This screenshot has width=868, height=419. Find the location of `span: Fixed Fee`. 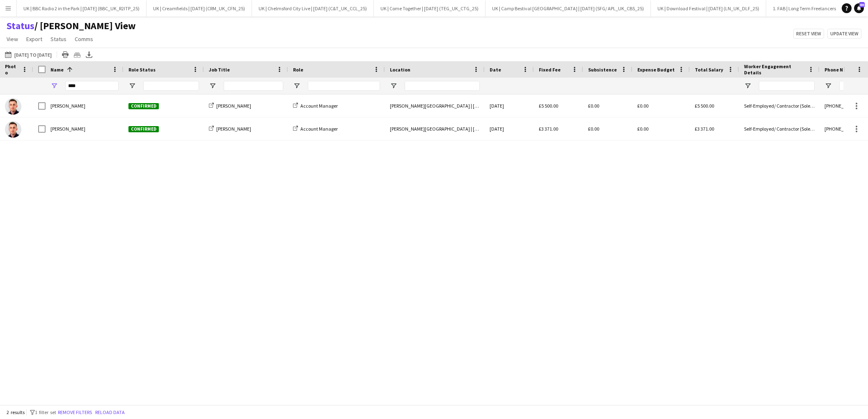

span: Fixed Fee is located at coordinates (550, 70).